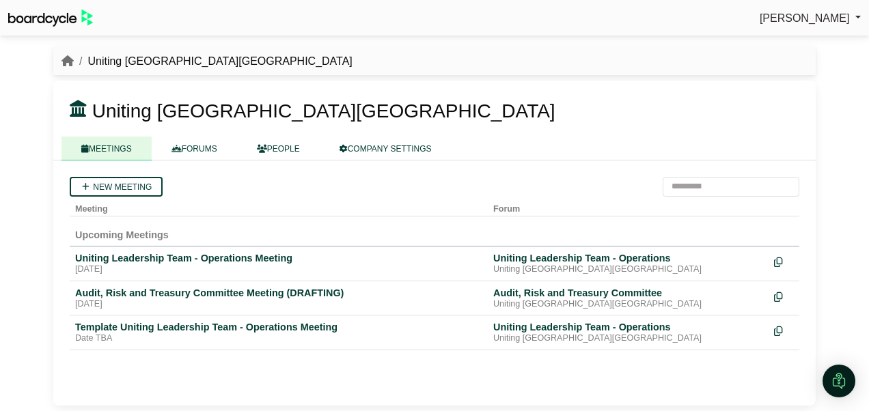  Describe the element at coordinates (107, 148) in the screenshot. I see `a: MEETINGS` at that location.